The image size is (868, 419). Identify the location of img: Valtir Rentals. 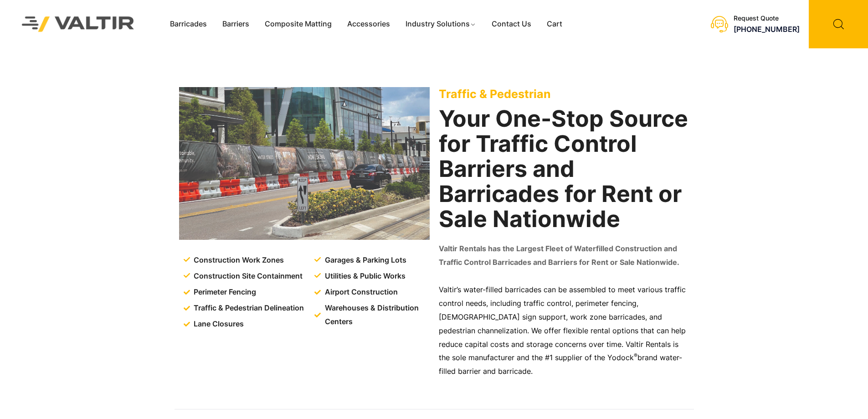
(78, 24).